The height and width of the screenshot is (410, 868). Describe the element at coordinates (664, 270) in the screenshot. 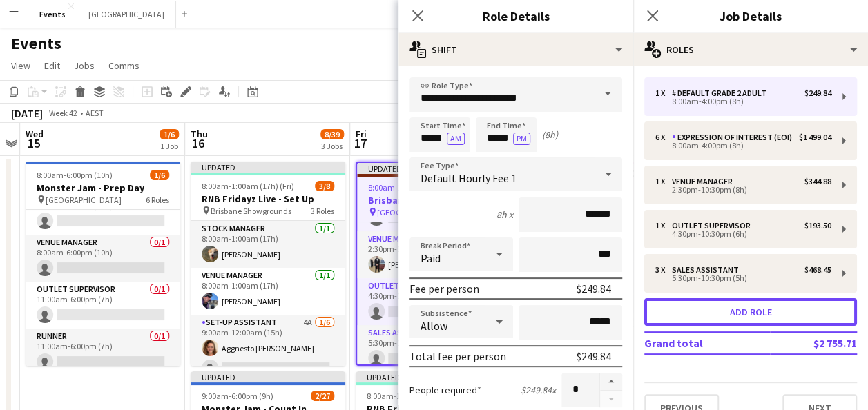

I see `div: 3 x` at that location.